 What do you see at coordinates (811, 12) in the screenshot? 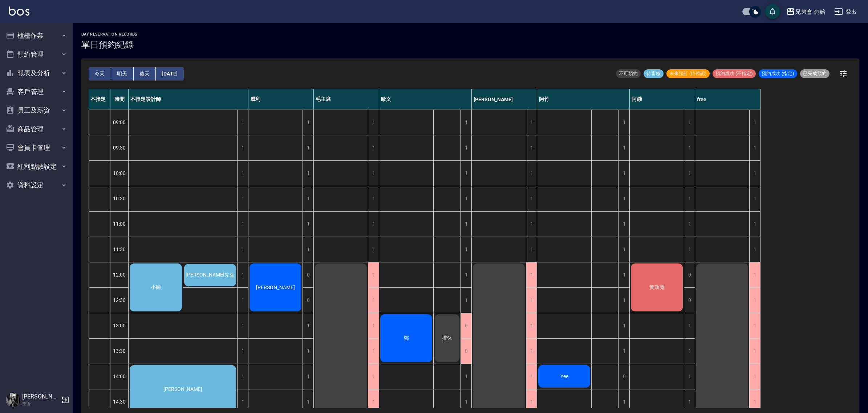
I see `div: 兄弟會 創始` at bounding box center [811, 12].